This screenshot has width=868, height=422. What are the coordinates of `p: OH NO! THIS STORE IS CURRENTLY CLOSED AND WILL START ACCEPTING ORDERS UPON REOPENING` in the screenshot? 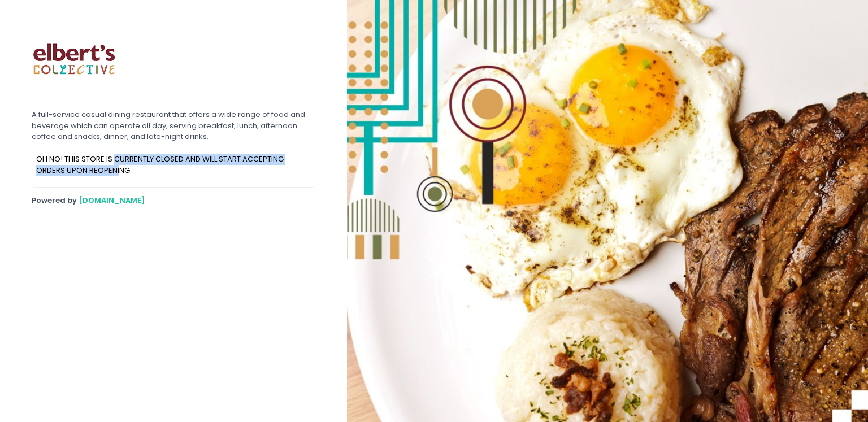 It's located at (173, 164).